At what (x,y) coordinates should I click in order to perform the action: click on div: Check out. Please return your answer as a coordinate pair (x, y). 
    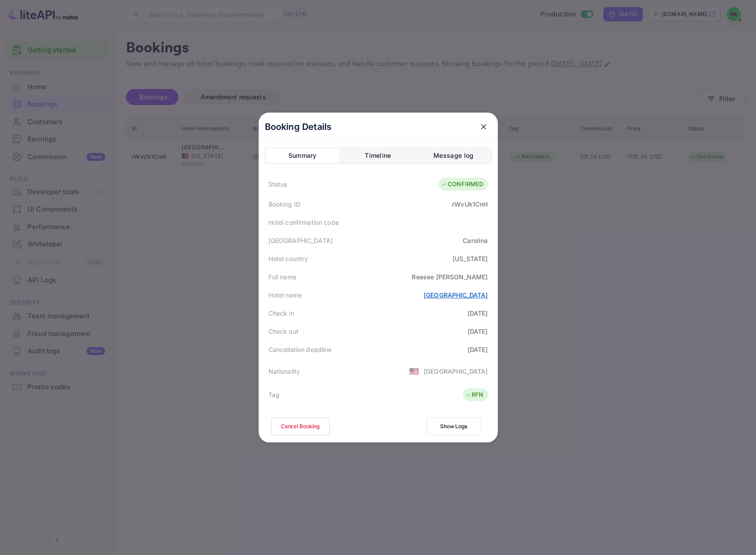
    Looking at the image, I should click on (284, 331).